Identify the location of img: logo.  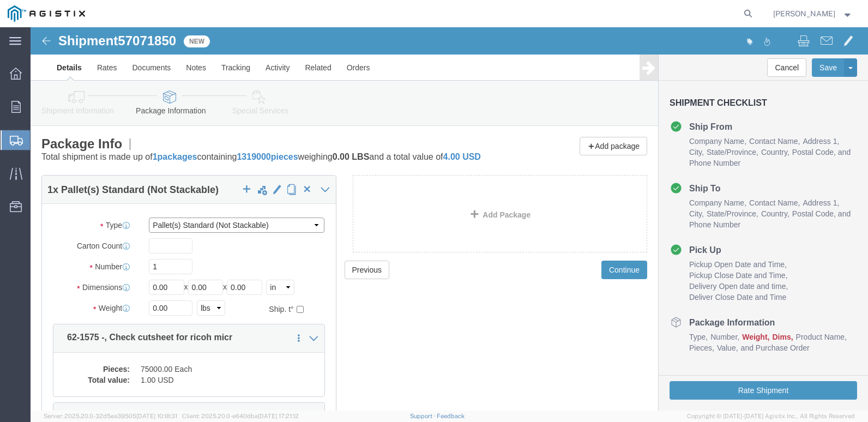
(46, 14).